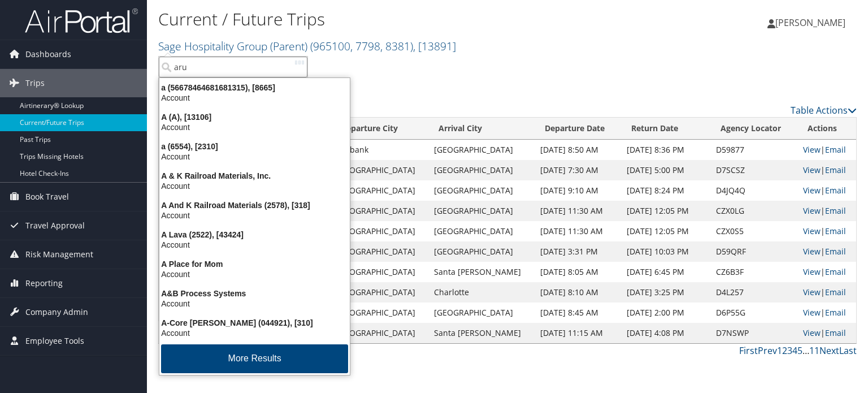 The height and width of the screenshot is (393, 868). What do you see at coordinates (767, 351) in the screenshot?
I see `a: Prev` at bounding box center [767, 351].